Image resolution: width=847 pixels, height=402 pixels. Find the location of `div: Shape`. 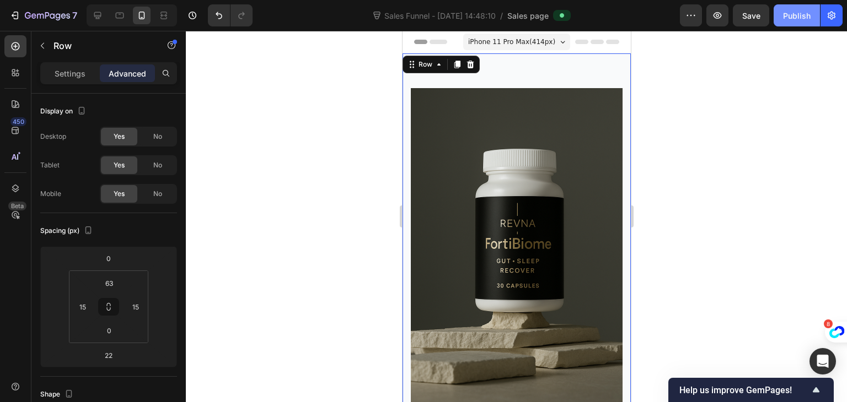

div: Shape is located at coordinates (58, 395).